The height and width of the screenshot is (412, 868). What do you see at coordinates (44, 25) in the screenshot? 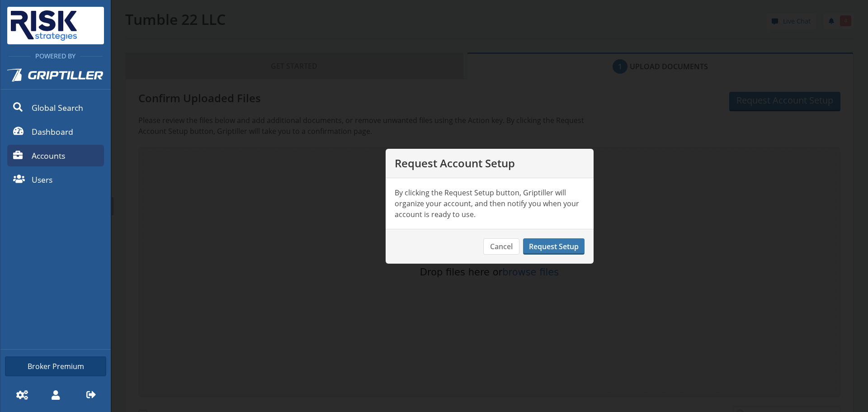
I see `img: Risk Strategies Company` at bounding box center [44, 25].